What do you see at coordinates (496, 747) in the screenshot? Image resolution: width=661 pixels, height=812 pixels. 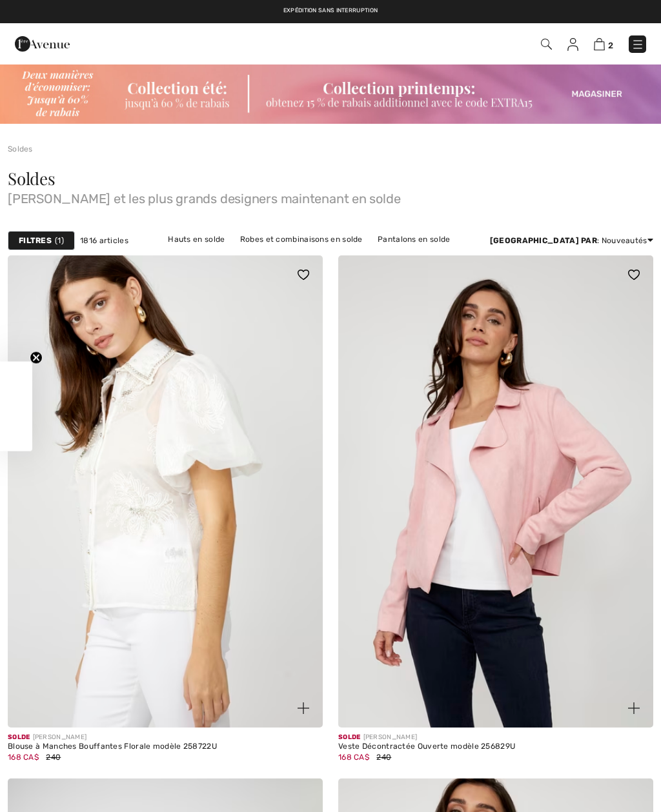 I see `div: Veste Décontractée Ouverte modèle 256829U` at bounding box center [496, 747].